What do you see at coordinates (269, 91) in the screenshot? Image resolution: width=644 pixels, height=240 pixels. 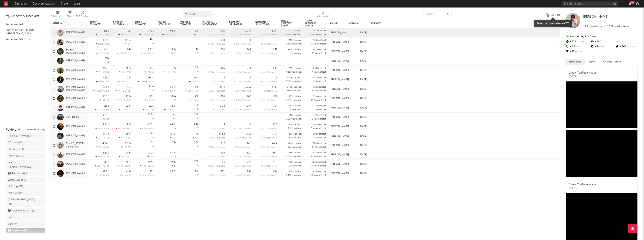 I see `span: 5.4 % of followers` at bounding box center [269, 91].